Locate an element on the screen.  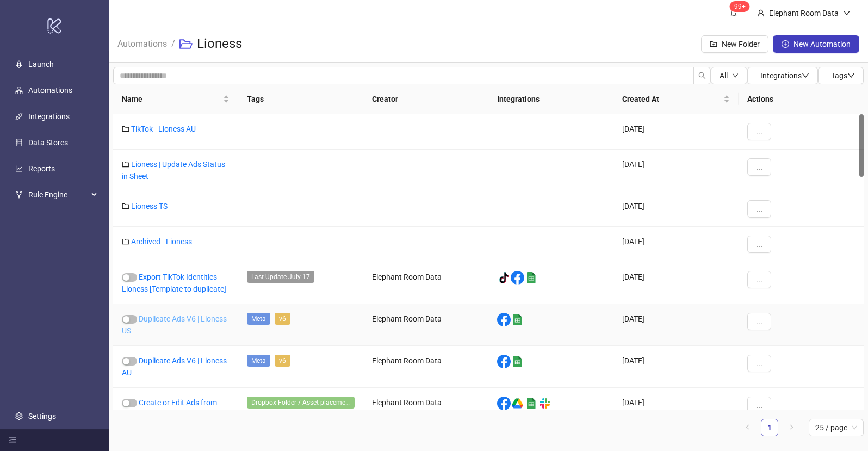
th: Tags is located at coordinates (301, 99).